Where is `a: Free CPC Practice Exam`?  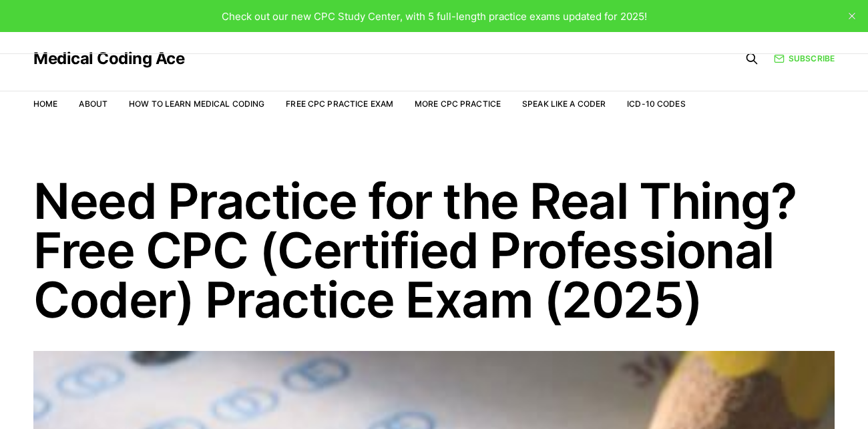
a: Free CPC Practice Exam is located at coordinates (340, 104).